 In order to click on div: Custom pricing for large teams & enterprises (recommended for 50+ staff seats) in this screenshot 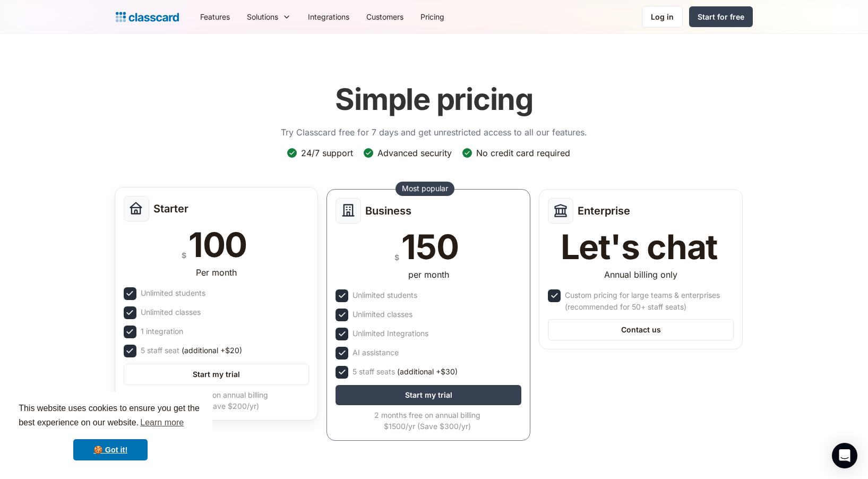, I will do `click(648, 302)`.